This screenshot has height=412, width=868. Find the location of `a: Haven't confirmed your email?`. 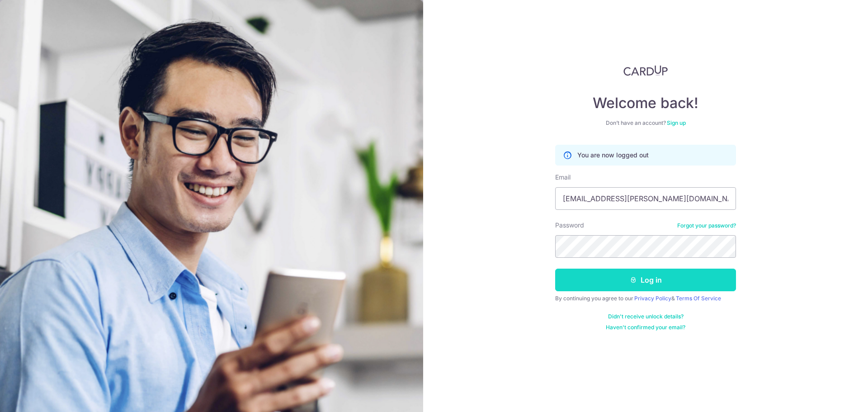

a: Haven't confirmed your email? is located at coordinates (646, 327).